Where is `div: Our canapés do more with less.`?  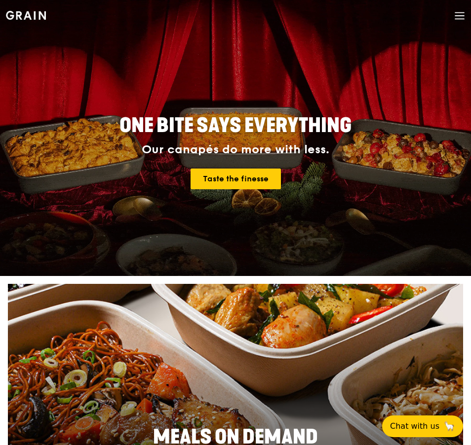
div: Our canapés do more with less. is located at coordinates (235, 150).